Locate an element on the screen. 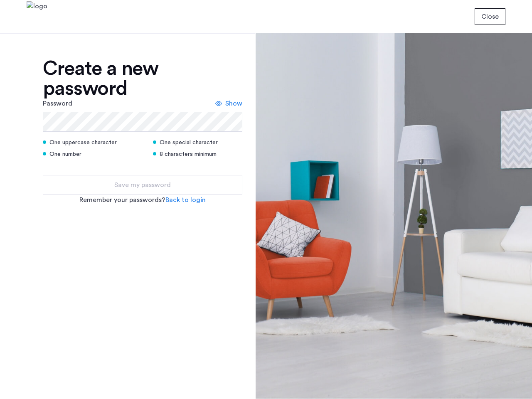 This screenshot has width=532, height=399. span: Close is located at coordinates (490, 17).